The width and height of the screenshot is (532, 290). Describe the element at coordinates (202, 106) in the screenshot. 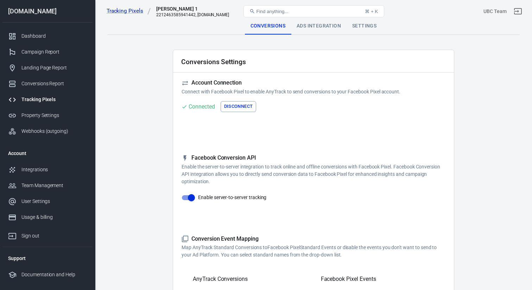

I see `div: Connected` at that location.